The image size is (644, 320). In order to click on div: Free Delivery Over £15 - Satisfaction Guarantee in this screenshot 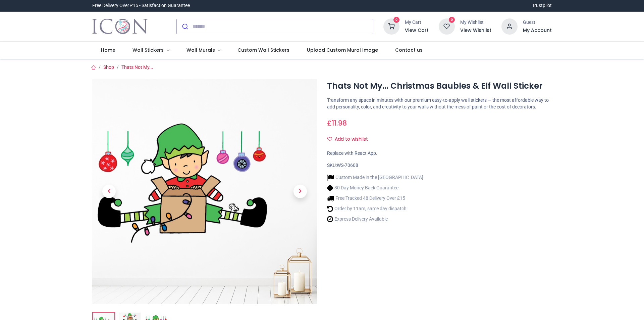, I will do `click(141, 6)`.